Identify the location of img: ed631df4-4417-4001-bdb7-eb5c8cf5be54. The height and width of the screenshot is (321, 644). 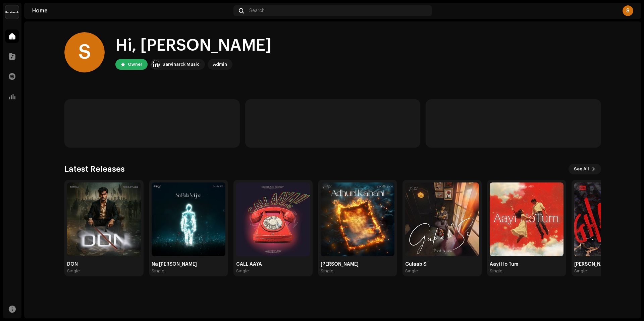
(104, 219).